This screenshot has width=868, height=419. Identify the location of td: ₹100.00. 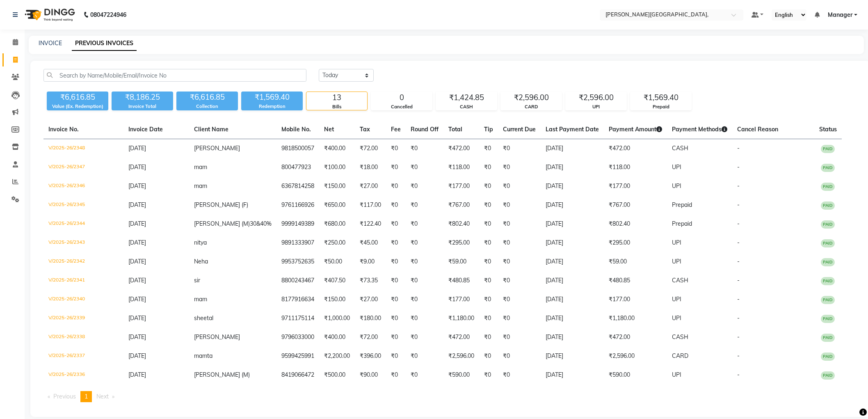
(337, 167).